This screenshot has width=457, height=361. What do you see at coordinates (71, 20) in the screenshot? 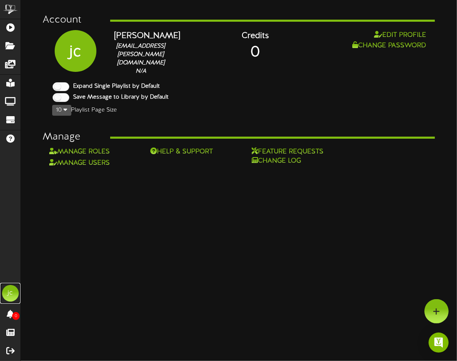
I see `h3: Account` at bounding box center [71, 20].